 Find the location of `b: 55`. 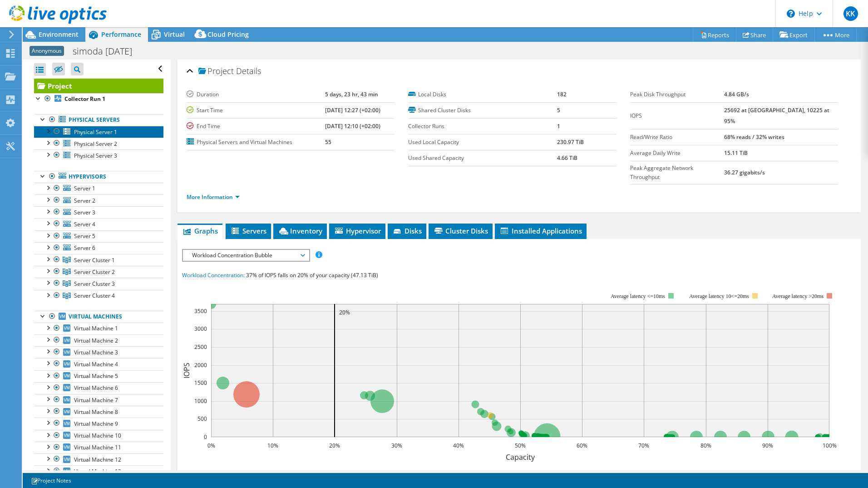

b: 55 is located at coordinates (328, 142).